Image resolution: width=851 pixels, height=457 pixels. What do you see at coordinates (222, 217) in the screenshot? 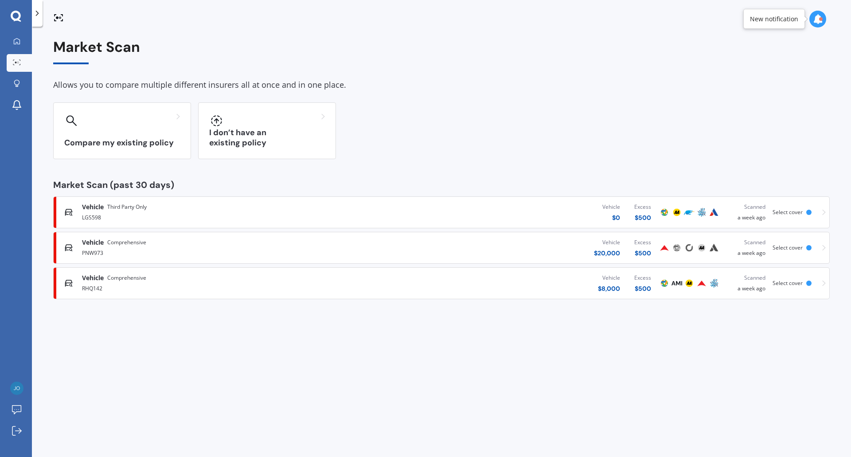
I see `div: LGS598` at bounding box center [222, 217].